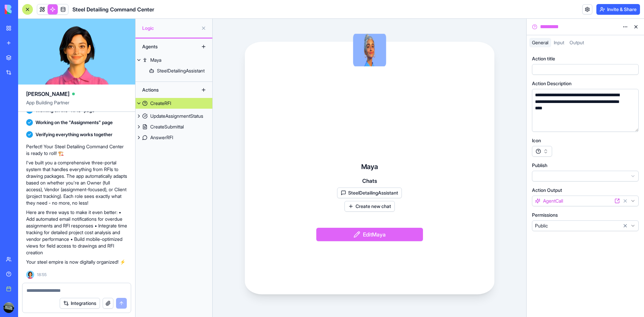 The image size is (644, 317). What do you see at coordinates (77, 262) in the screenshot?
I see `p: Your steel empire is now digitally organized! ⚡` at bounding box center [77, 262].